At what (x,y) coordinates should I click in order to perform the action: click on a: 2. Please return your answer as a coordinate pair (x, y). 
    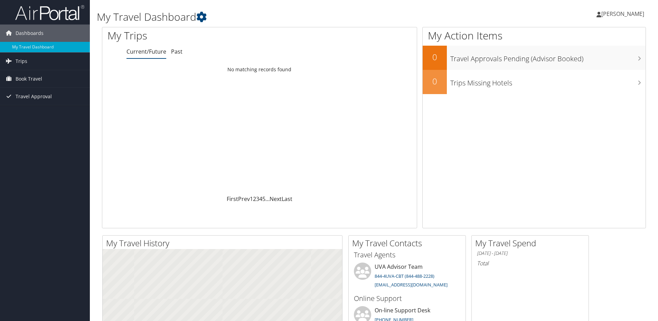
    Looking at the image, I should click on (254, 199).